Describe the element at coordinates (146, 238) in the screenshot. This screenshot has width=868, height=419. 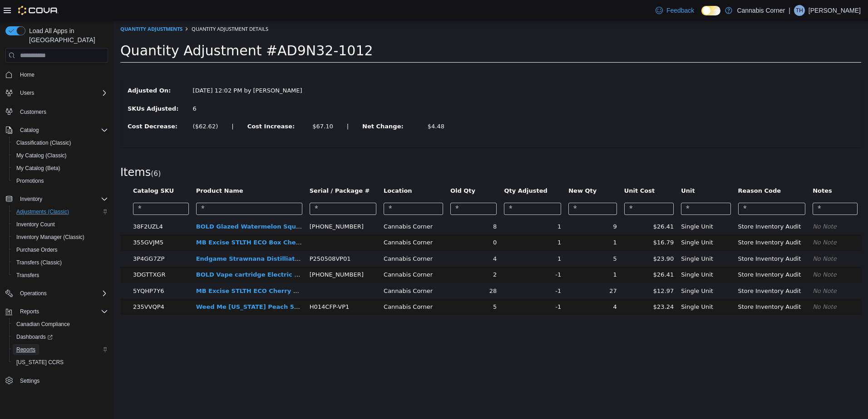
I see `a: Endgame Strawnana Distilliate 1g 510` at that location.